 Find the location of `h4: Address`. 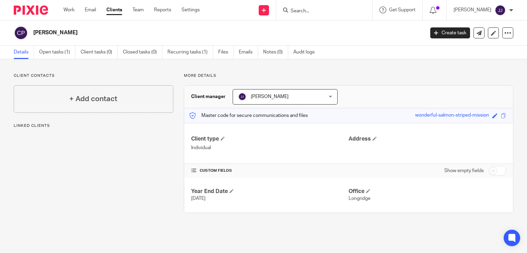

h4: Address is located at coordinates (427, 139).